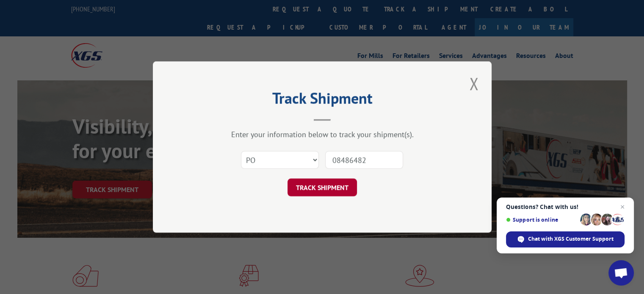  What do you see at coordinates (364, 160) in the screenshot?
I see `input: Number(s)` at bounding box center [364, 160].